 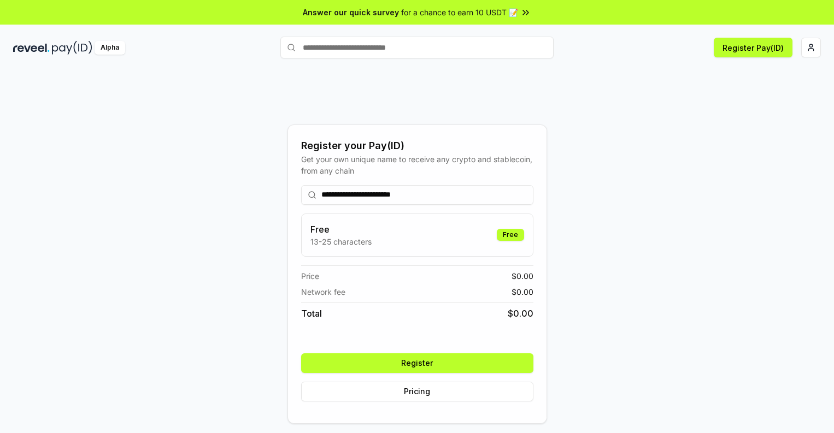 What do you see at coordinates (341, 242) in the screenshot?
I see `p: 13-25 characters` at bounding box center [341, 242].